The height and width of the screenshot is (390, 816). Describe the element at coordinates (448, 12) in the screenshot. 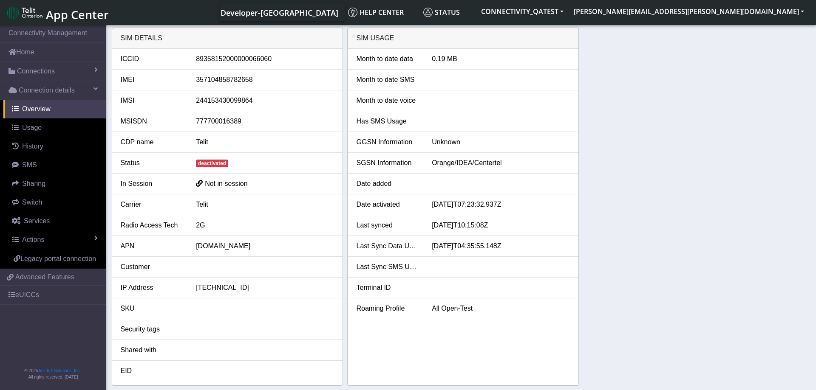

I see `a: Status` at that location.